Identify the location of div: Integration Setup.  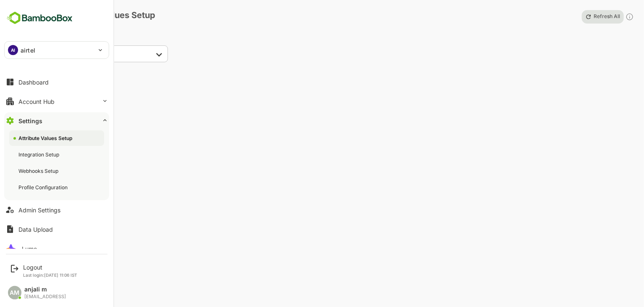
(40, 154).